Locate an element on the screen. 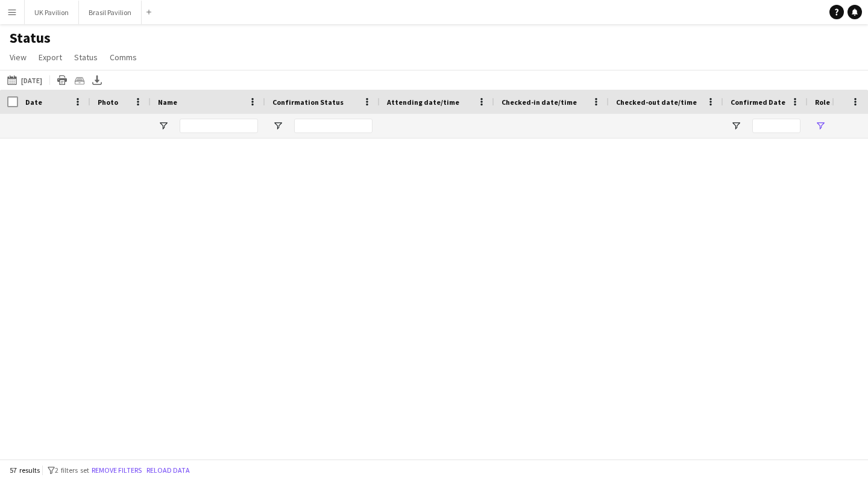 The height and width of the screenshot is (480, 868). button: Reload data is located at coordinates (168, 470).